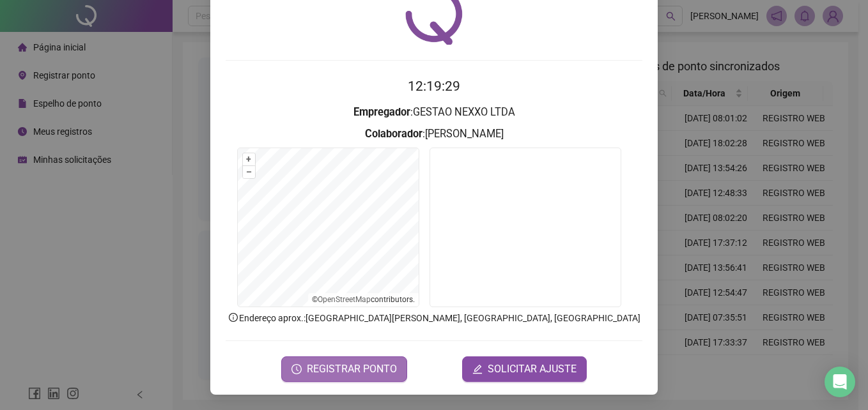 This screenshot has width=868, height=410. What do you see at coordinates (296, 369) in the screenshot?
I see `span: clock-circle` at bounding box center [296, 369].